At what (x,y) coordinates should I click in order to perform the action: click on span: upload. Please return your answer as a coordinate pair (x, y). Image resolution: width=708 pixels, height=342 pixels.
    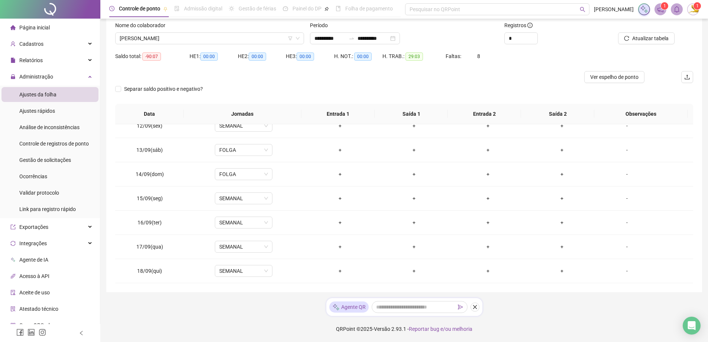
    Looking at the image, I should click on (688, 77).